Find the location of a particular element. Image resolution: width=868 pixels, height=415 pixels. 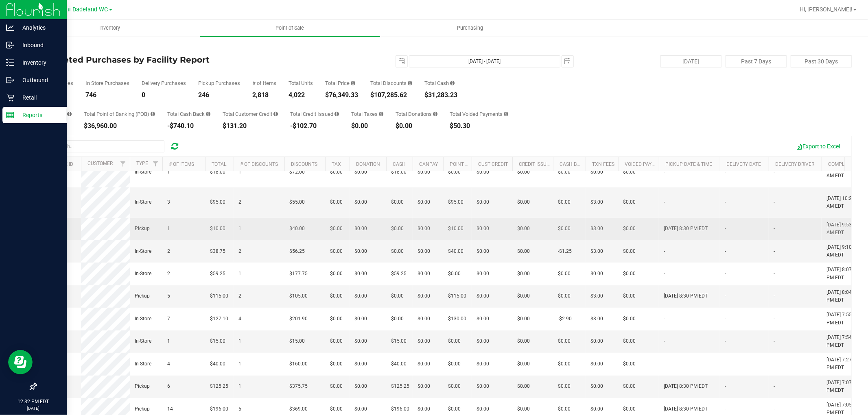

span: $72.00 is located at coordinates (297, 172).